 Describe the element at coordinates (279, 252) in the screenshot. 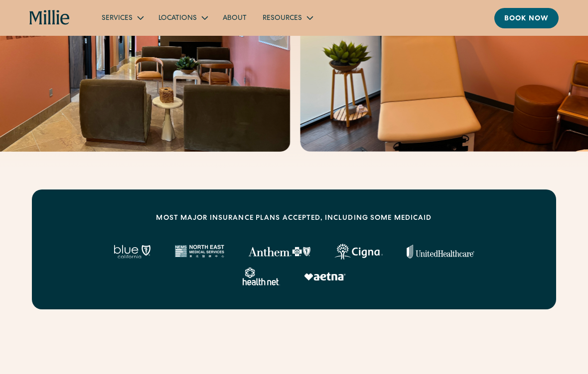

I see `img: Anthem Logo` at that location.